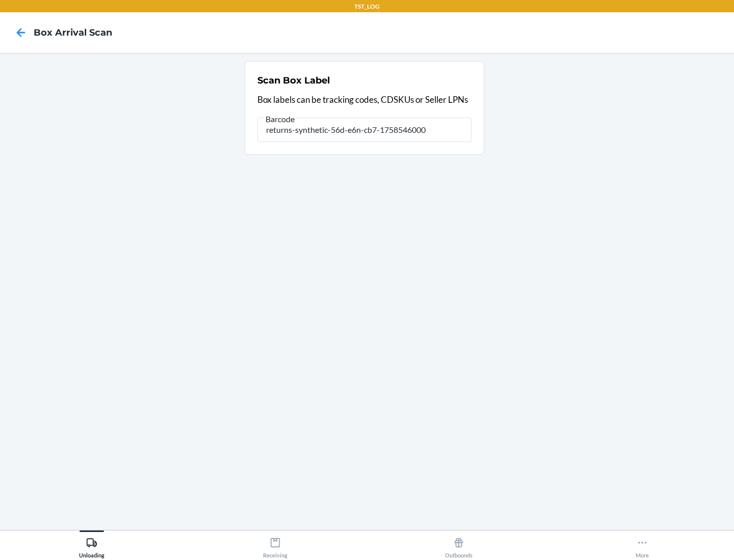 The height and width of the screenshot is (560, 734). What do you see at coordinates (642, 545) in the screenshot?
I see `button: More` at bounding box center [642, 545].